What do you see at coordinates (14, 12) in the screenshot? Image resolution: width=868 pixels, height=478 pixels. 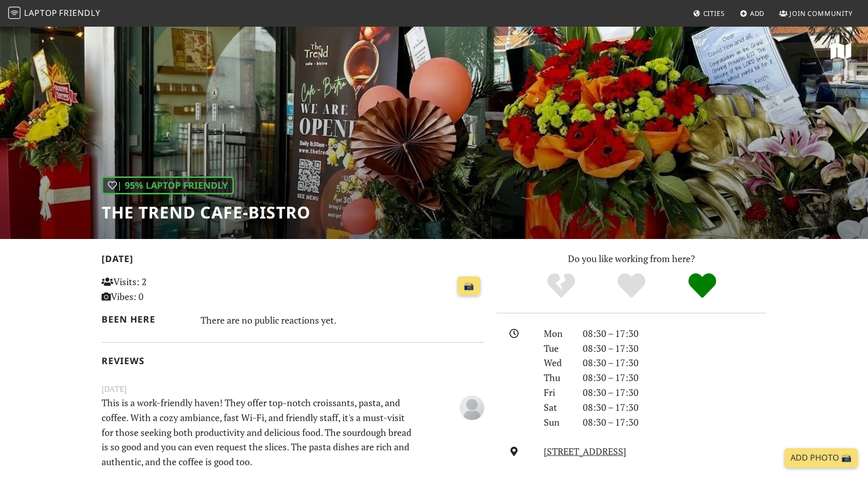 I see `img: LaptopFriendly` at bounding box center [14, 12].